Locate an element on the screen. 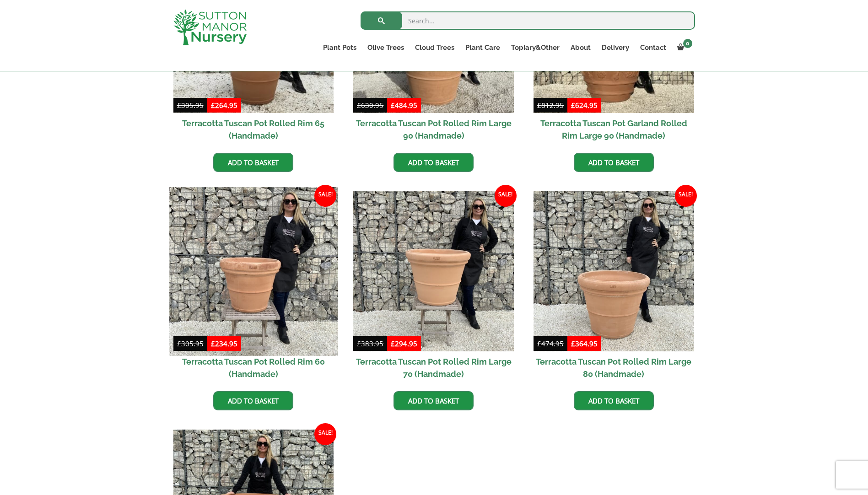  input: Search... is located at coordinates (528, 21).